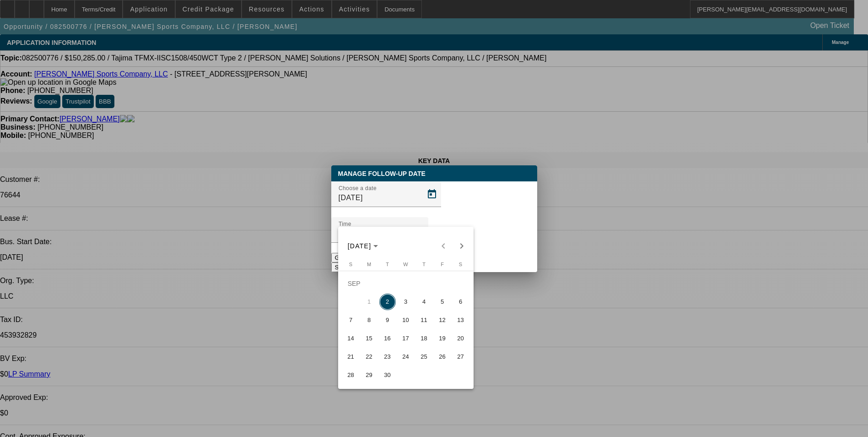 The width and height of the screenshot is (868, 437). What do you see at coordinates (388, 375) in the screenshot?
I see `span: 30` at bounding box center [388, 375].